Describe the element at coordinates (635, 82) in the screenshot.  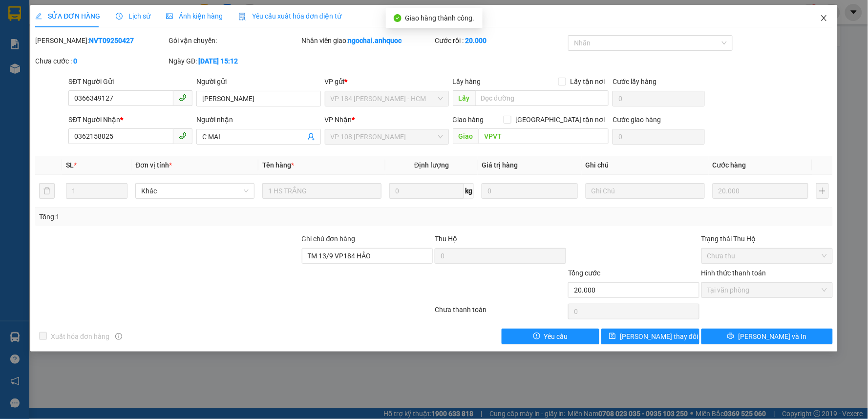
I see `label: Cước lấy hàng` at that location.